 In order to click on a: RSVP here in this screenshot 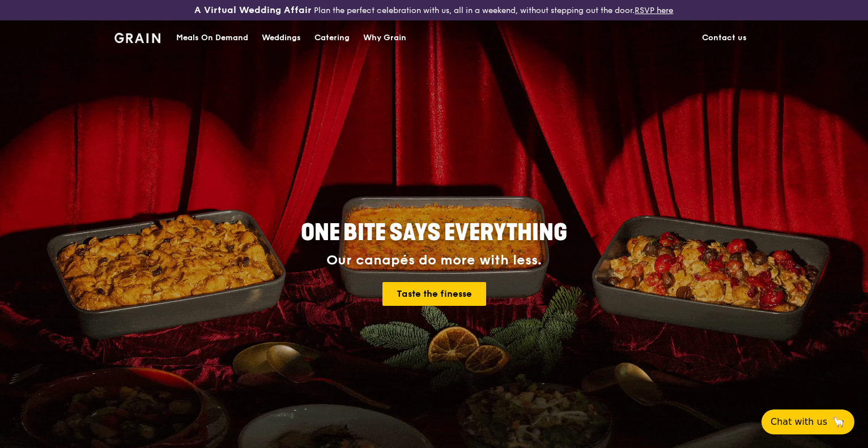, I will do `click(654, 10)`.